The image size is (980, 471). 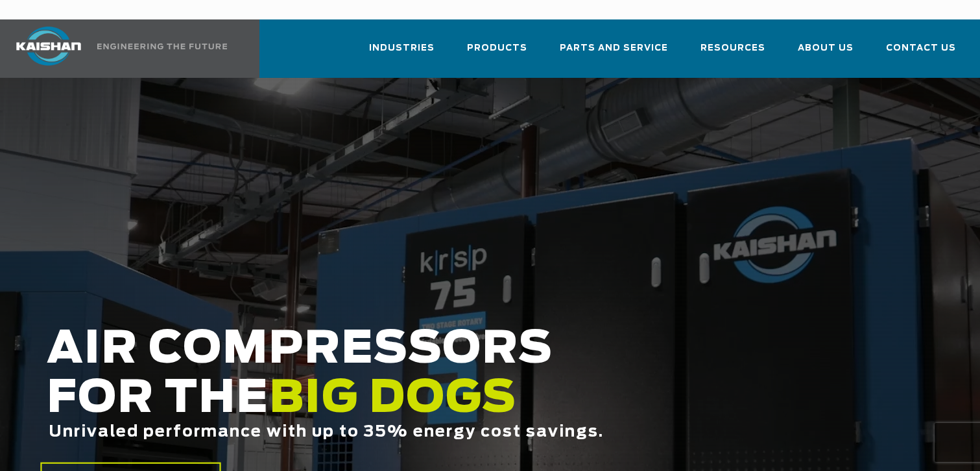 I want to click on a: About Us, so click(x=826, y=53).